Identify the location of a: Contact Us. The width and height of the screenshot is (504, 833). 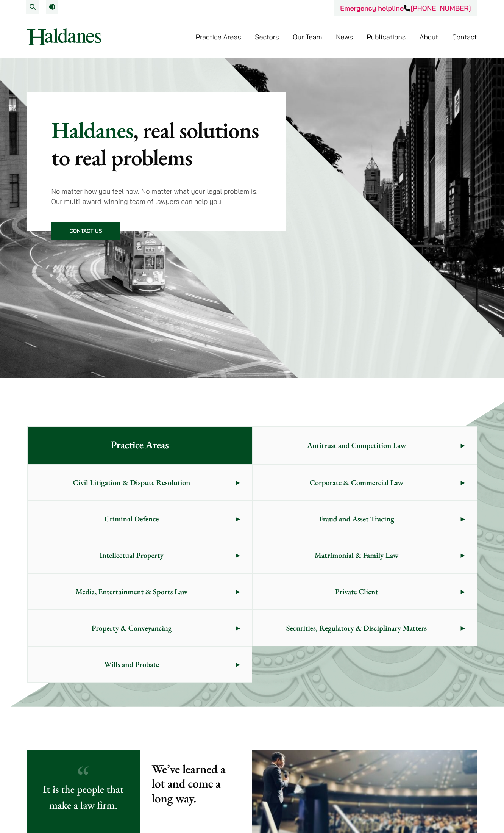
(86, 231).